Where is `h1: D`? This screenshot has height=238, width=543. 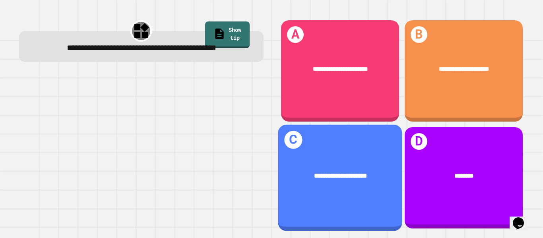
h1: D is located at coordinates (419, 142).